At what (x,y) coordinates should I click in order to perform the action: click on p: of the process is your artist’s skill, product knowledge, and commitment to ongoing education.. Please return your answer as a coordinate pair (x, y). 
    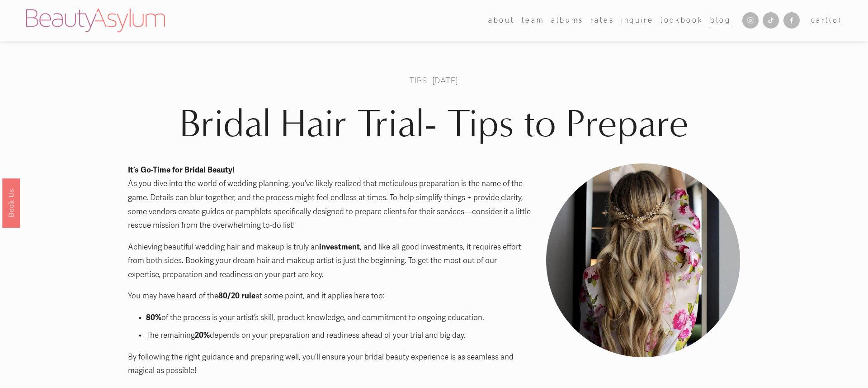
    Looking at the image, I should click on (339, 317).